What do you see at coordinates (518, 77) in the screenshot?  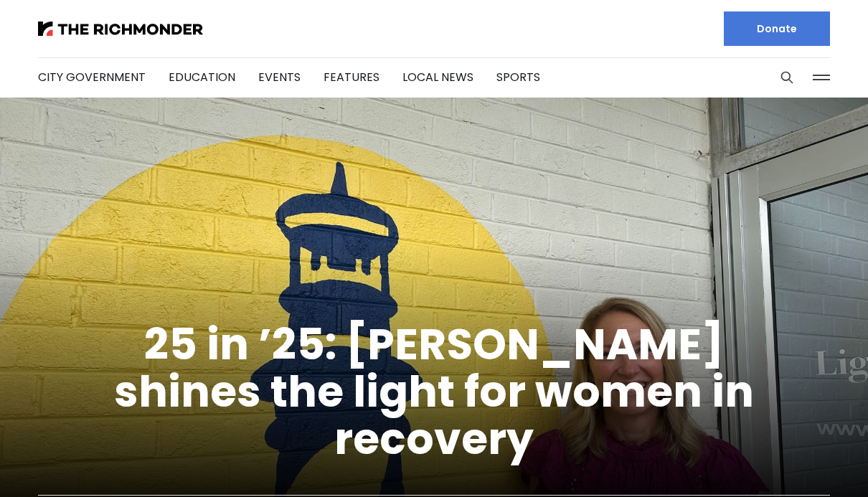 I see `a: Sports` at bounding box center [518, 77].